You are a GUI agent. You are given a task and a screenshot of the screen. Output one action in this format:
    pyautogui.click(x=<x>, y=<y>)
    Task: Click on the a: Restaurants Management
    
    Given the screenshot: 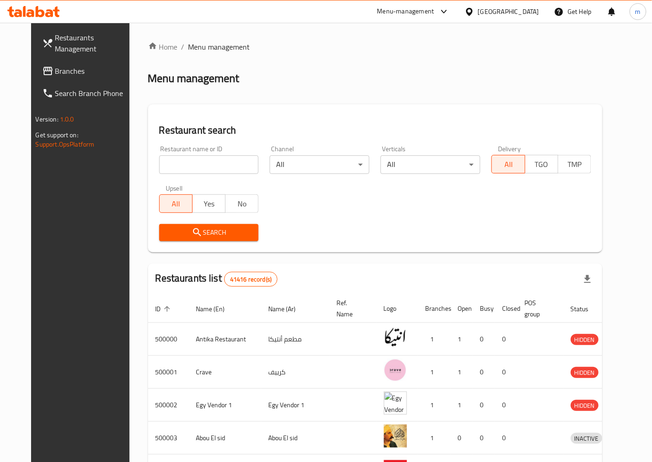 What is the action you would take?
    pyautogui.click(x=87, y=43)
    